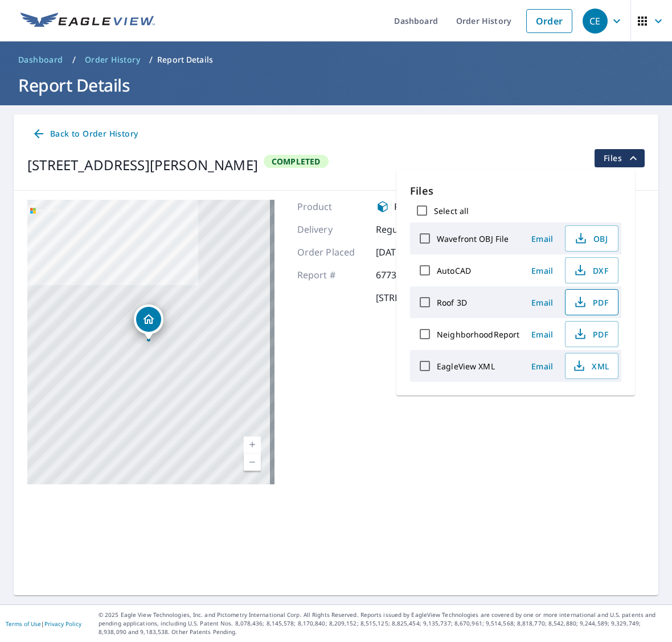 This screenshot has height=642, width=672. What do you see at coordinates (41, 60) in the screenshot?
I see `span: Dashboard` at bounding box center [41, 60].